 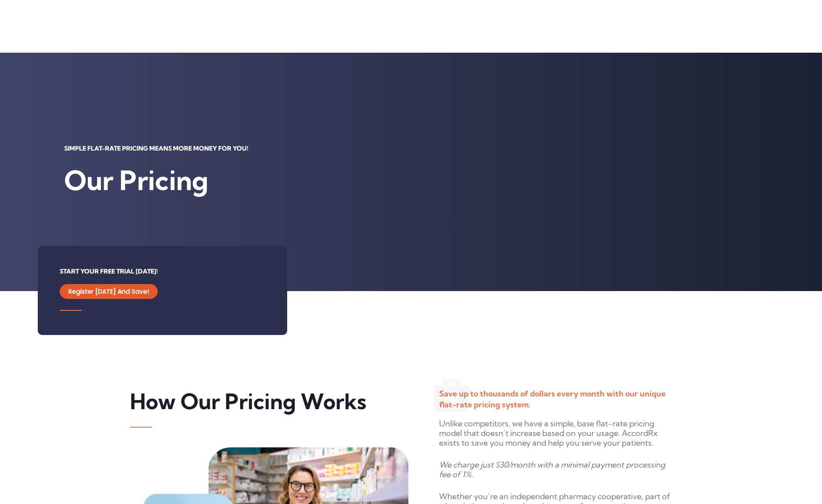 I want to click on p: Unlike competitors, we have a simple, base flat-rate pricing model that doesn’t increase based on..., so click(x=555, y=433).